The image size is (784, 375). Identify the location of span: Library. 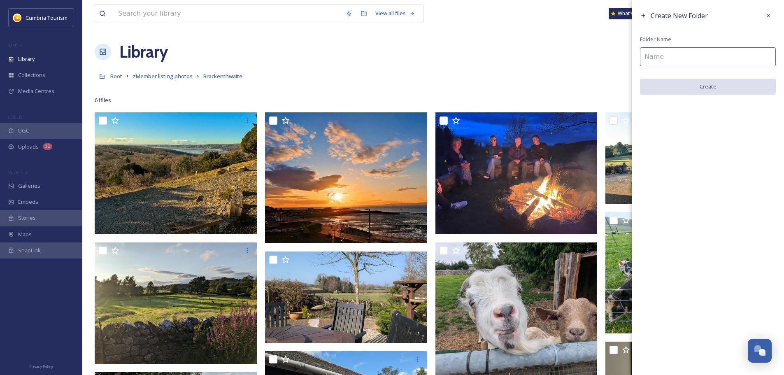
(26, 59).